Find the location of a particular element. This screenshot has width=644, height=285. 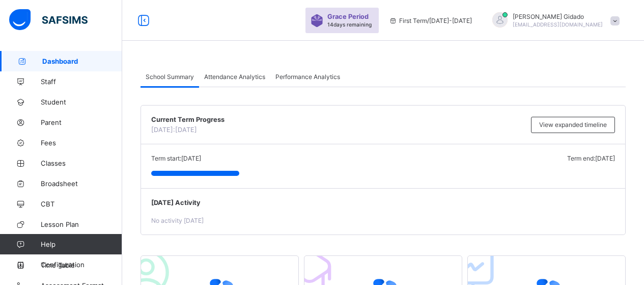

span: Current Term Progress is located at coordinates (338, 119).